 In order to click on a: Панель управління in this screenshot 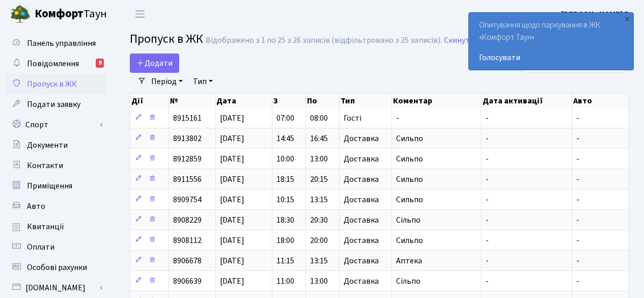, I will do `click(56, 44)`.